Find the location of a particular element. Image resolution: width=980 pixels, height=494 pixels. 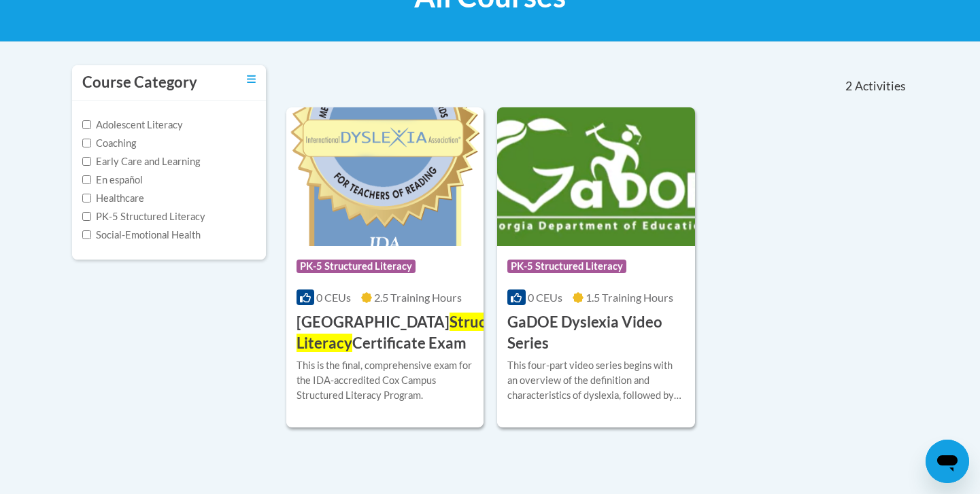

label: En español is located at coordinates (112, 180).